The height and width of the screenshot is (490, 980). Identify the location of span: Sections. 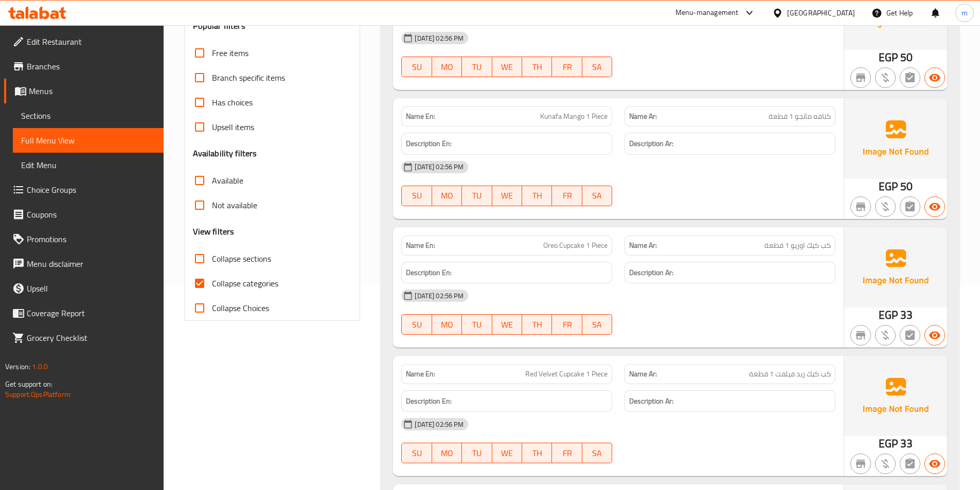
(88, 116).